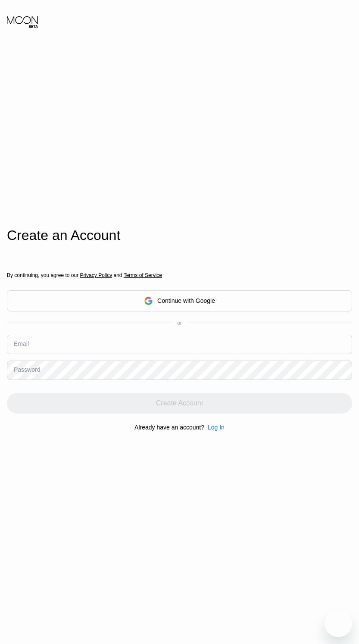 This screenshot has height=644, width=359. Describe the element at coordinates (96, 275) in the screenshot. I see `span: Privacy Policy` at that location.